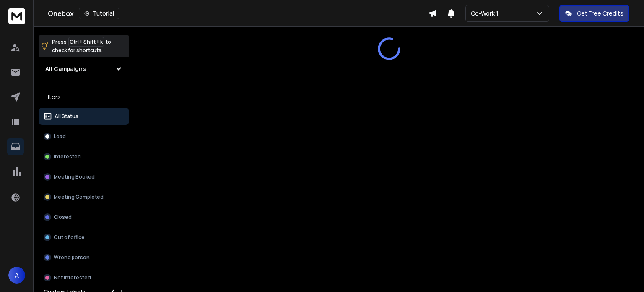  Describe the element at coordinates (84, 277) in the screenshot. I see `button: Not Interested` at that location.